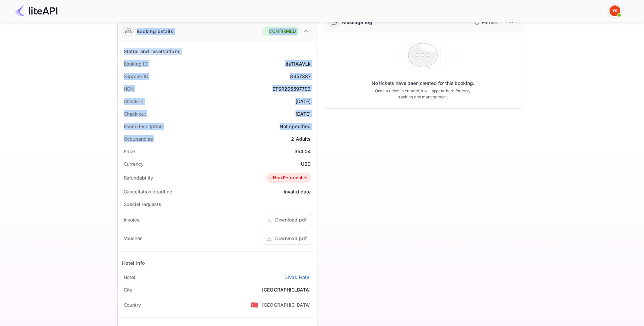 The width and height of the screenshot is (644, 326). What do you see at coordinates (297, 277) in the screenshot?
I see `a: Divas Hotel` at bounding box center [297, 277].